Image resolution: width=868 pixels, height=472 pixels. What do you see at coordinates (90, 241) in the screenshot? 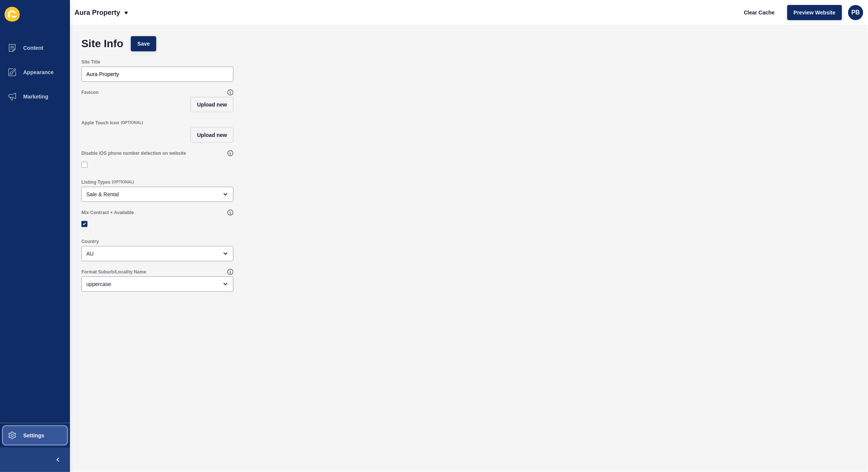
I see `label: Country` at bounding box center [90, 241].